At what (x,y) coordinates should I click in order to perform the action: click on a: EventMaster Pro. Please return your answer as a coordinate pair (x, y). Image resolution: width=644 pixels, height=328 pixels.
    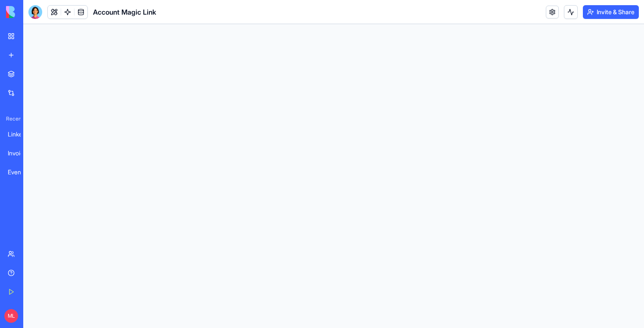
    Looking at the image, I should click on (20, 173).